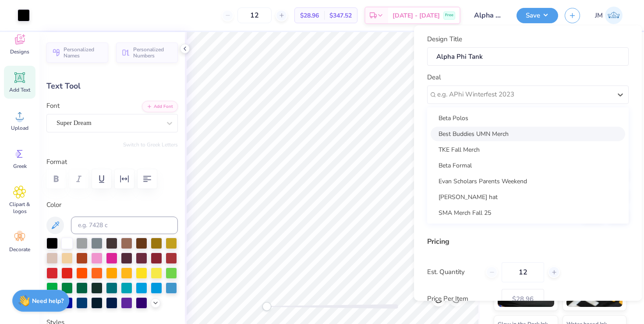 This screenshot has height=324, width=644. What do you see at coordinates (434, 77) in the screenshot?
I see `label: Deal` at bounding box center [434, 77].